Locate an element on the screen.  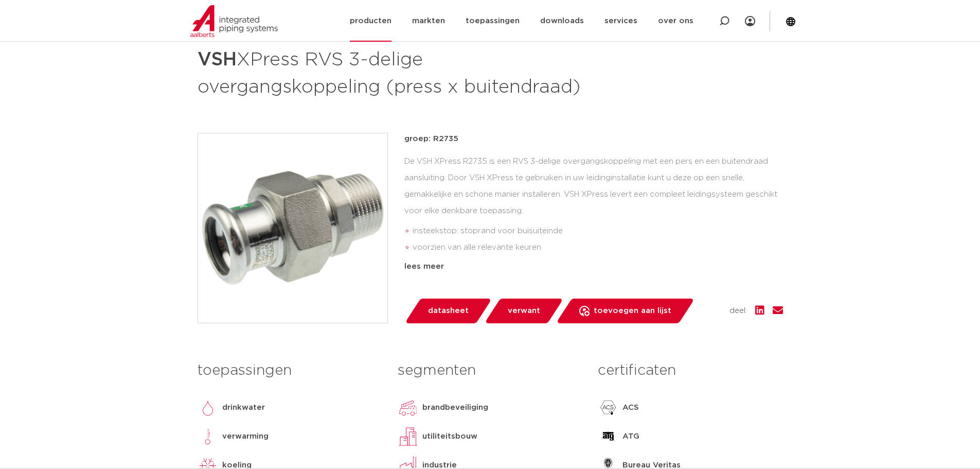
span: verwant is located at coordinates (524, 311).